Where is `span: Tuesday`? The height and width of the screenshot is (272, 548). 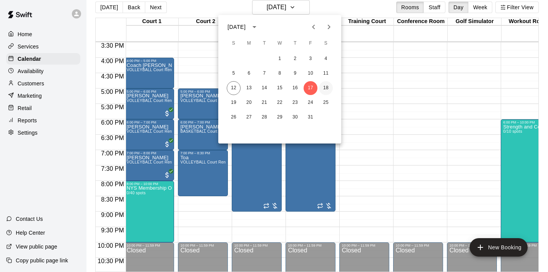
span: Tuesday is located at coordinates (264, 43).